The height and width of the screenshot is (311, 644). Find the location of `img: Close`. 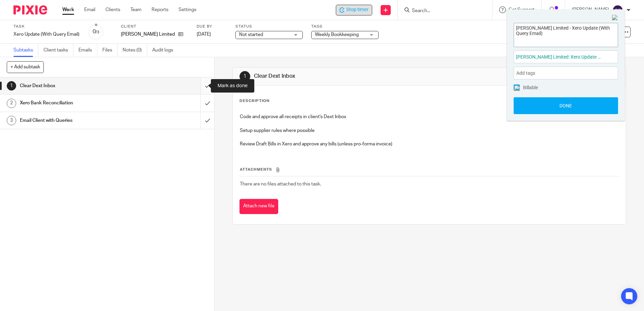

img: Close is located at coordinates (615, 18).